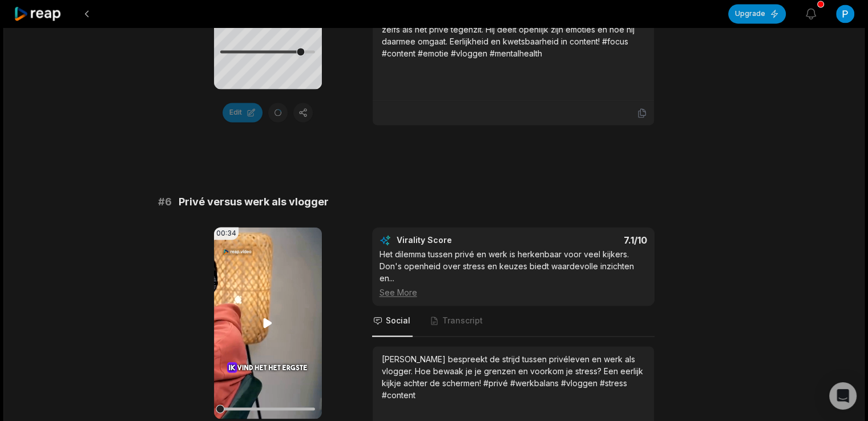 The image size is (868, 421). I want to click on span: Social, so click(398, 320).